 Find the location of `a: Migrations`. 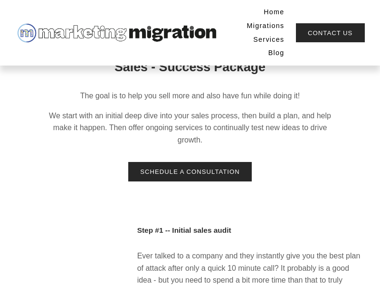

a: Migrations is located at coordinates (266, 26).